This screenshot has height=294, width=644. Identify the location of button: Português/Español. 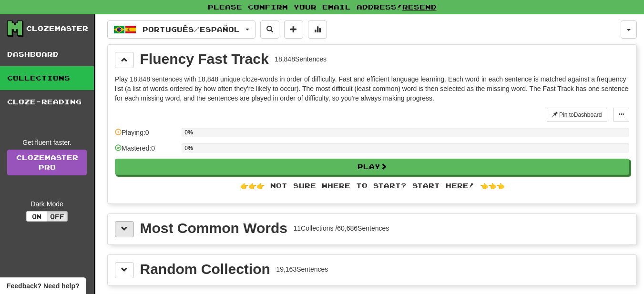
(181, 30).